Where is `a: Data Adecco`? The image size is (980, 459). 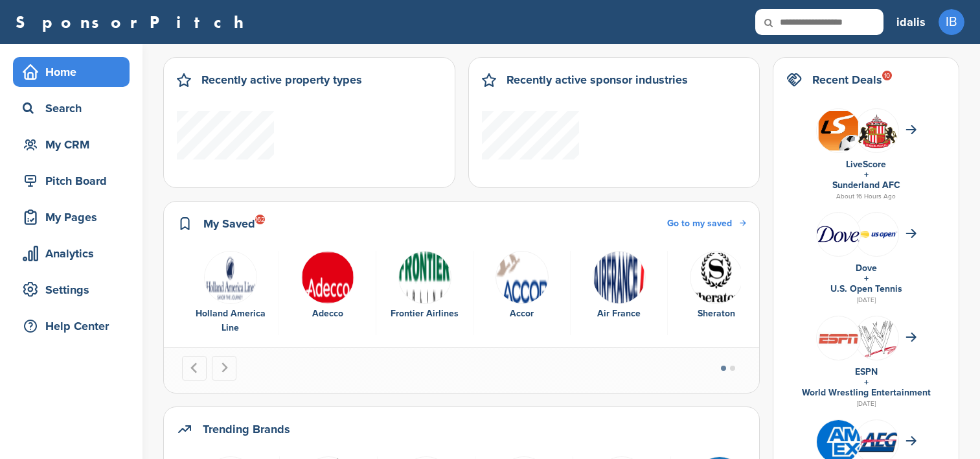 a: Data Adecco is located at coordinates (327, 286).